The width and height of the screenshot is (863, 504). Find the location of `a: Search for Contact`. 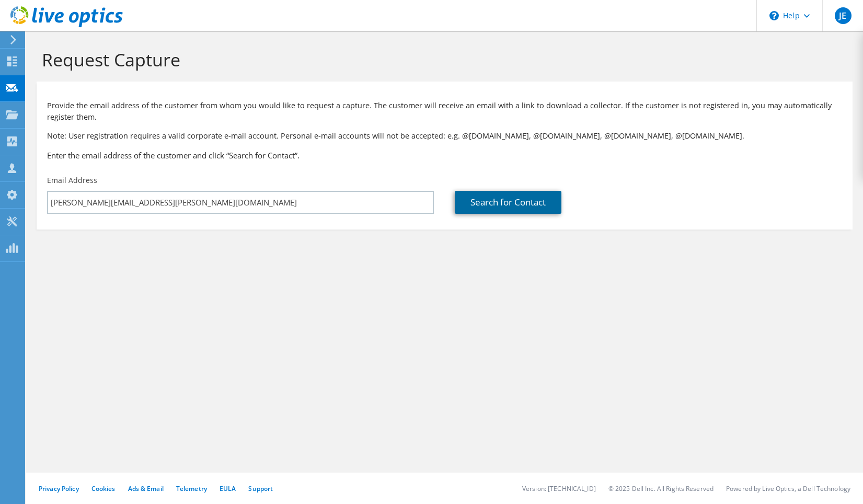

a: Search for Contact is located at coordinates (508, 202).